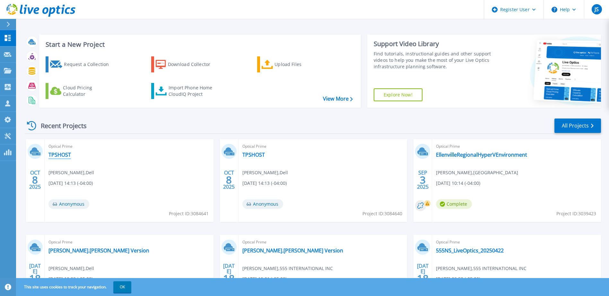  What do you see at coordinates (433, 60) in the screenshot?
I see `div: Find tutorials, instructional guides and other support videos to help you make the most of your L...` at bounding box center [433, 60].